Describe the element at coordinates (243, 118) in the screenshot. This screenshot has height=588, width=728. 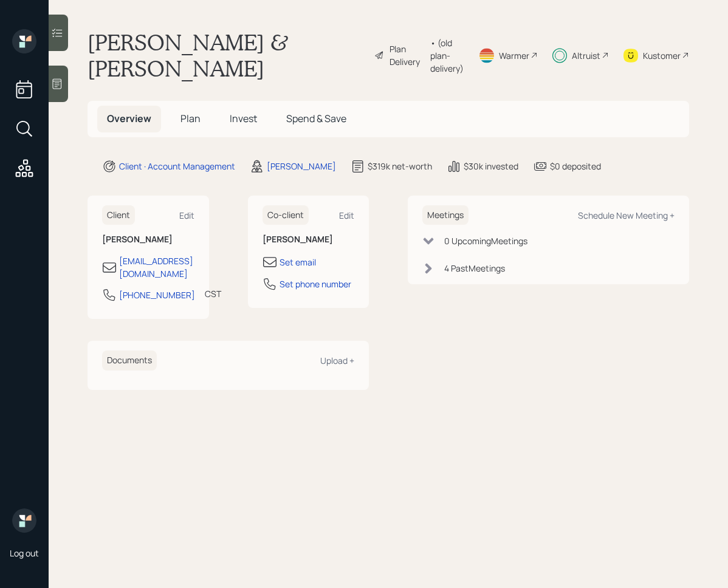
I see `span: Invest` at that location.